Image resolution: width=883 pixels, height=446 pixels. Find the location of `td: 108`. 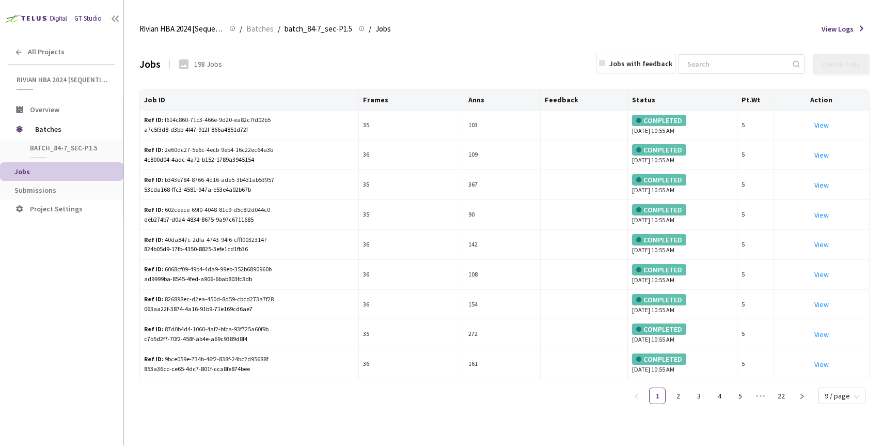

td: 108 is located at coordinates (503, 275).